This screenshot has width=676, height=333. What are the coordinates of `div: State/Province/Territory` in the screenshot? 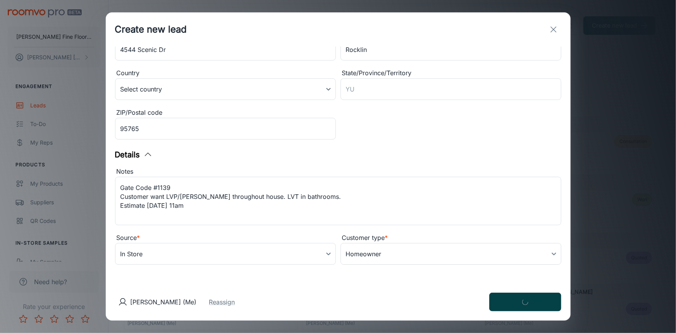 It's located at (451, 73).